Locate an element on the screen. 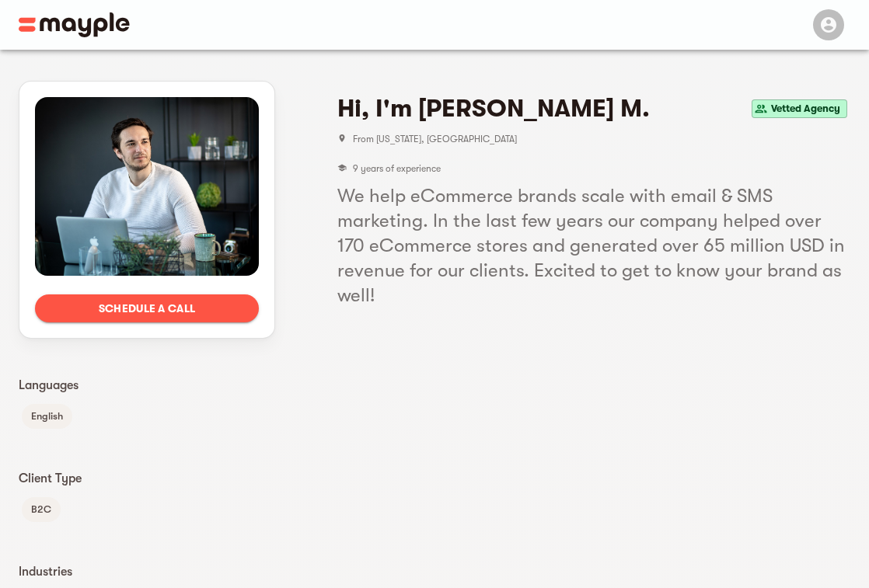 This screenshot has height=588, width=869. span: Schedule a call is located at coordinates (147, 309).